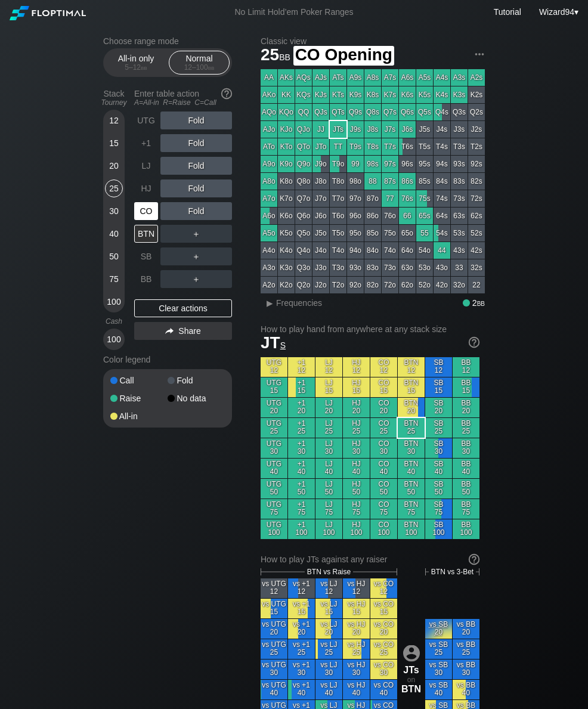 The height and width of the screenshot is (709, 588). What do you see at coordinates (373, 146) in the screenshot?
I see `div: T8s` at bounding box center [373, 146].